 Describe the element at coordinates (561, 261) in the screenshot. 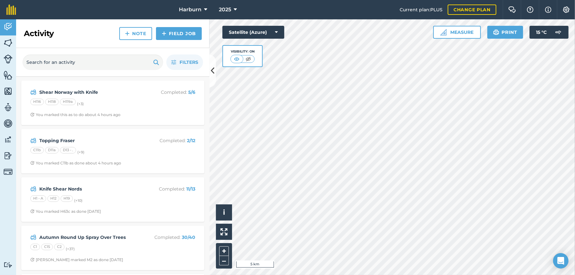

I see `div: Open Intercom Messenger` at that location.